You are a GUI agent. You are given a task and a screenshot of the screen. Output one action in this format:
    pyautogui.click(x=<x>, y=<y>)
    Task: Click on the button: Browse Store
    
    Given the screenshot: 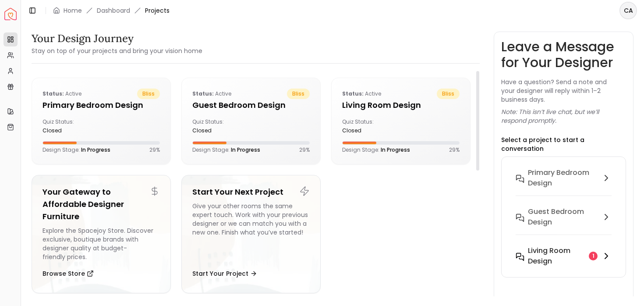 What is the action you would take?
    pyautogui.click(x=68, y=274)
    